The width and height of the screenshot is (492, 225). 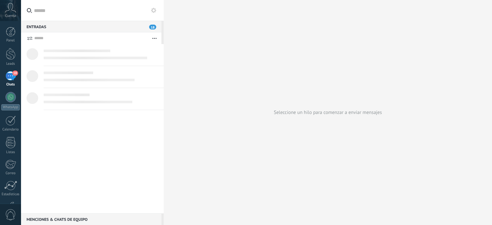 I want to click on div: Correo, so click(x=11, y=173).